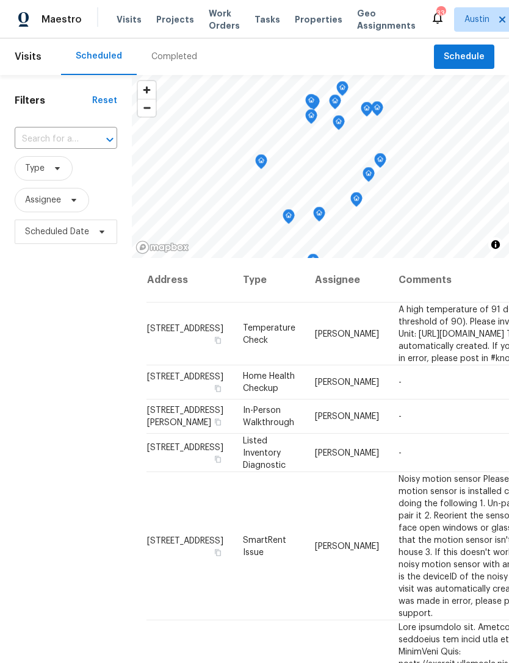 The image size is (509, 663). I want to click on a: Mapbox homepage, so click(162, 247).